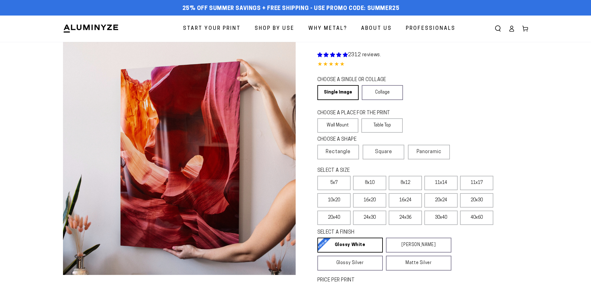 This screenshot has height=283, width=591. I want to click on legend: SELECT A FINISH, so click(377, 232).